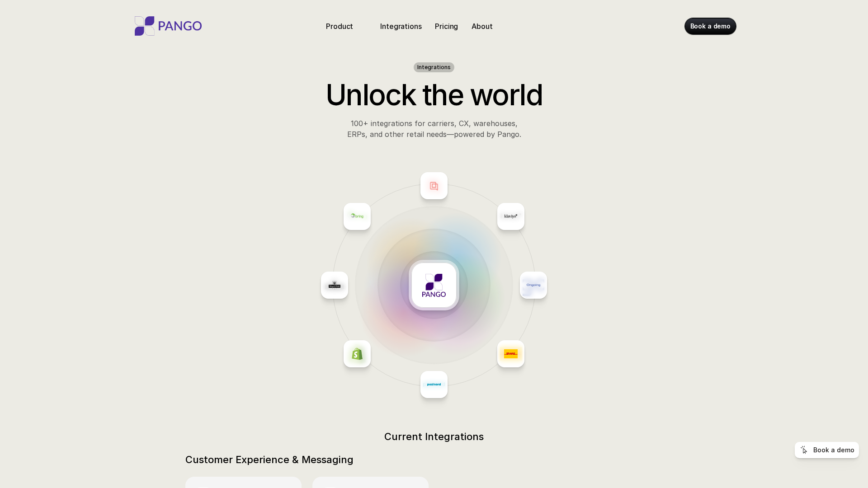  Describe the element at coordinates (446, 26) in the screenshot. I see `p: Pricing` at that location.